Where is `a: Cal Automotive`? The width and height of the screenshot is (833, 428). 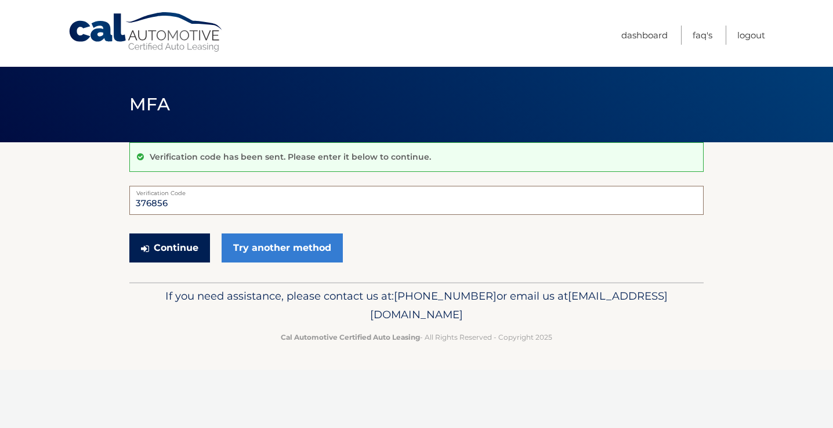 a: Cal Automotive is located at coordinates (146, 32).